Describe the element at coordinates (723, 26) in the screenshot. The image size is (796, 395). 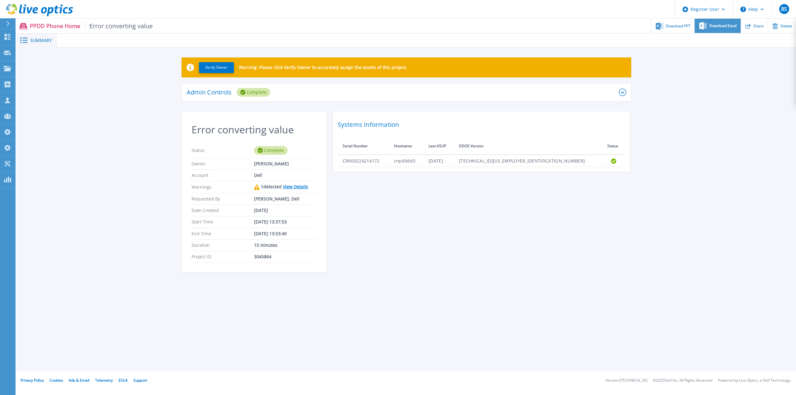
I see `span: Download Excel` at that location.